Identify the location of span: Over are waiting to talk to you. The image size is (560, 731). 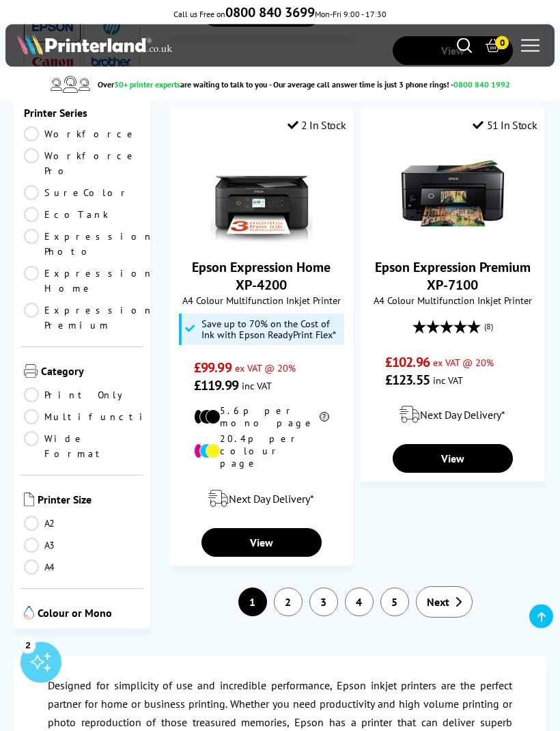
(182, 84).